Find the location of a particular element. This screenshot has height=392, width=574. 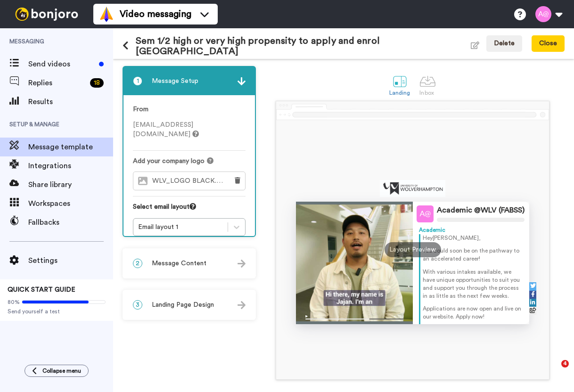

div: 2Message Content is located at coordinates (189, 263).